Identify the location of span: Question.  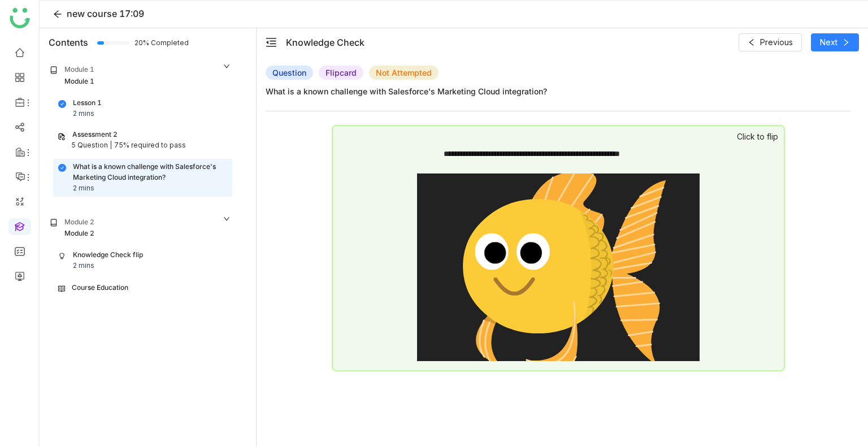
(289, 72).